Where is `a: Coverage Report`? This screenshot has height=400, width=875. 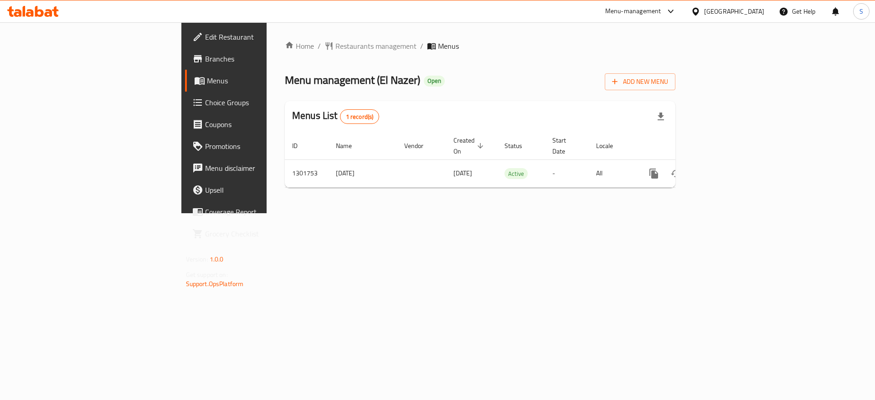 a: Coverage Report is located at coordinates (256, 212).